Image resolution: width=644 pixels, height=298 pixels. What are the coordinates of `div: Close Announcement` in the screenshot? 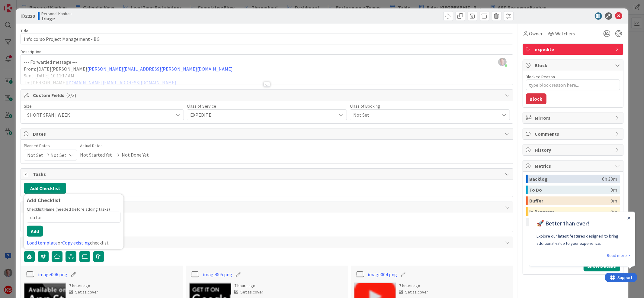 It's located at (100, 7).